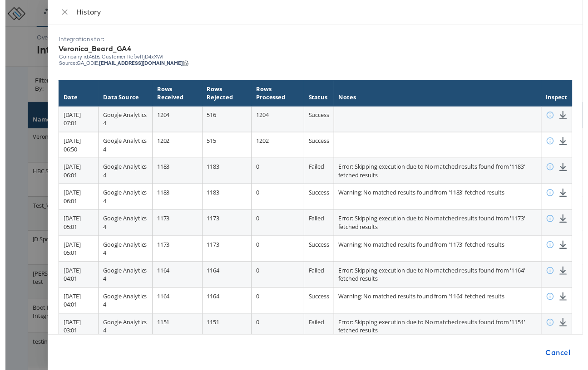 The width and height of the screenshot is (588, 370). Describe the element at coordinates (316, 40) in the screenshot. I see `div: Integrations for:` at that location.